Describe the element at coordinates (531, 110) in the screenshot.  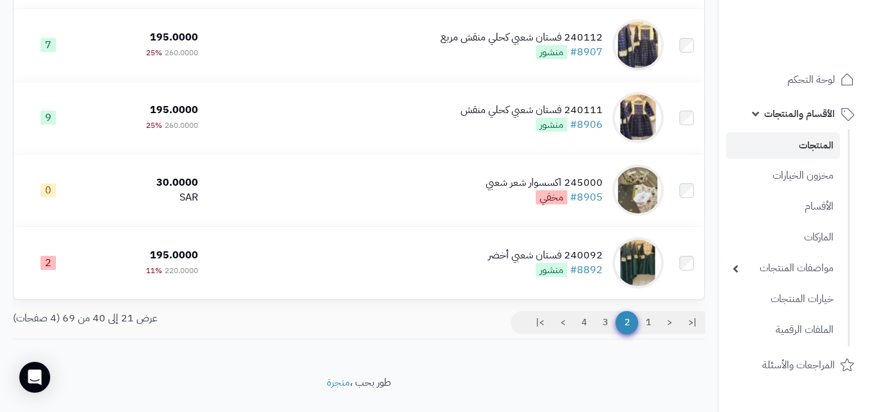
I see `div: 240111 فستان شعبي كحلي منقش` at that location.